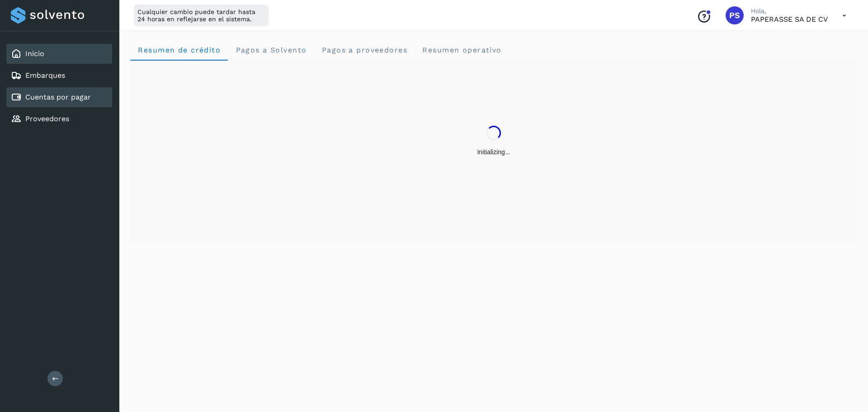  I want to click on div: Inicio, so click(59, 54).